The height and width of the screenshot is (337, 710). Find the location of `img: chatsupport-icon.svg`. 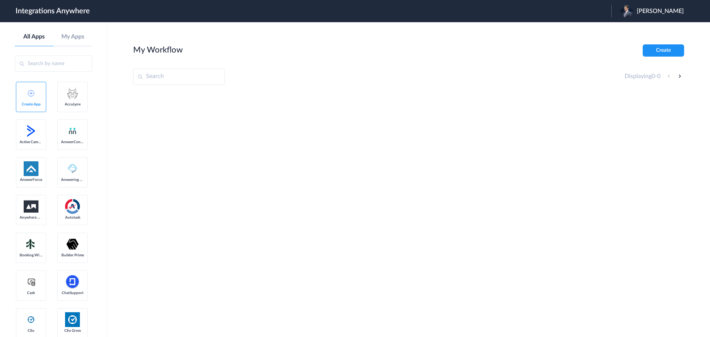

img: chatsupport-icon.svg is located at coordinates (73, 282).